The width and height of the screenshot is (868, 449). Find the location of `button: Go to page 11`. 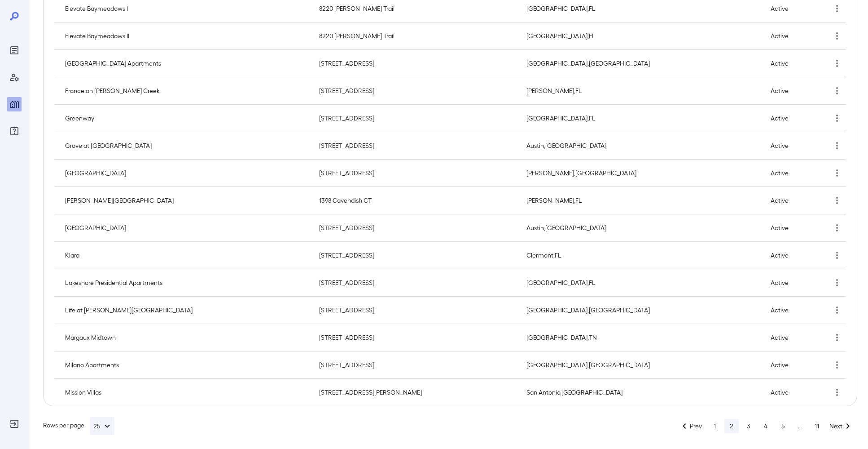

button: Go to page 11 is located at coordinates (817, 426).